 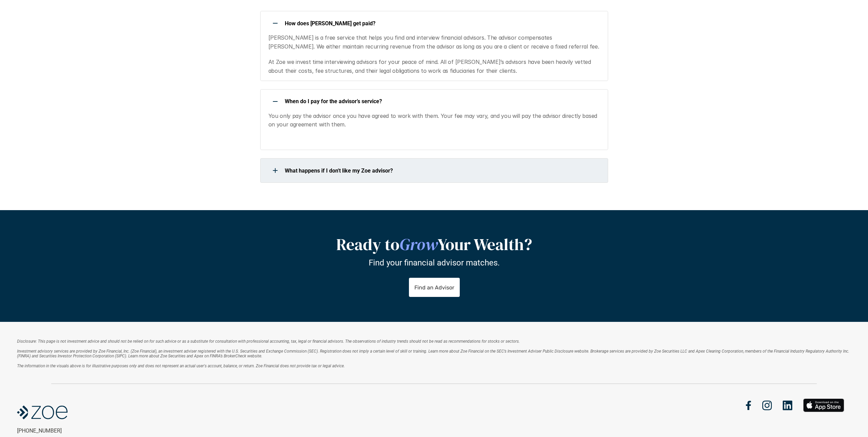 I want to click on p: Find your financial advisor matches., so click(x=434, y=263).